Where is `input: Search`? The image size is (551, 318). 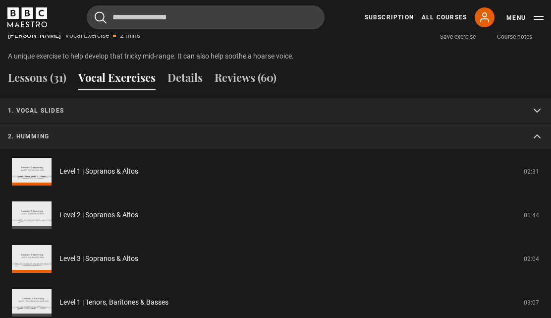 input: Search is located at coordinates (206, 17).